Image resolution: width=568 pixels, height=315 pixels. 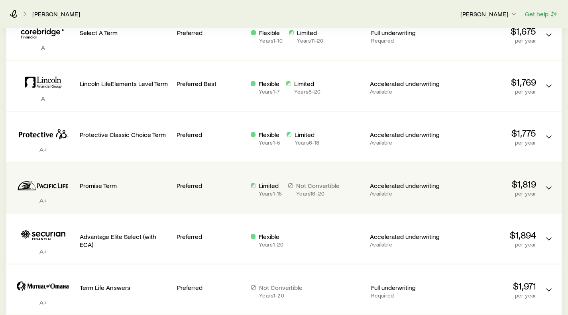 What do you see at coordinates (269, 143) in the screenshot?
I see `p: Years 1 - 5` at bounding box center [269, 143].